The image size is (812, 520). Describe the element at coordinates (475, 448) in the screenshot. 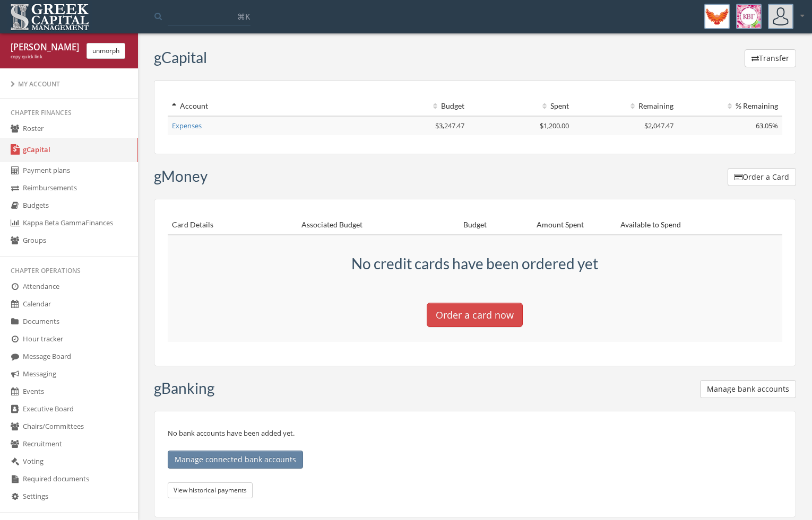

I see `p: No bank accounts have been added yet.` at that location.